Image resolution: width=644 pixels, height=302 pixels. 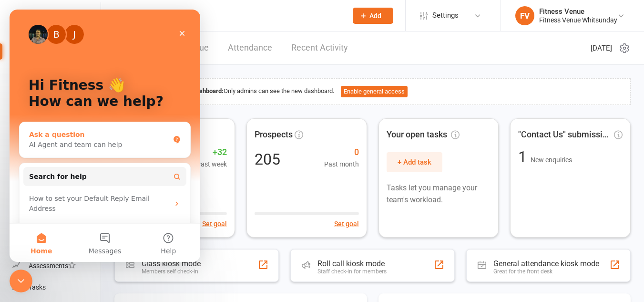 I want to click on div: Fitness Venue, so click(x=578, y=11).